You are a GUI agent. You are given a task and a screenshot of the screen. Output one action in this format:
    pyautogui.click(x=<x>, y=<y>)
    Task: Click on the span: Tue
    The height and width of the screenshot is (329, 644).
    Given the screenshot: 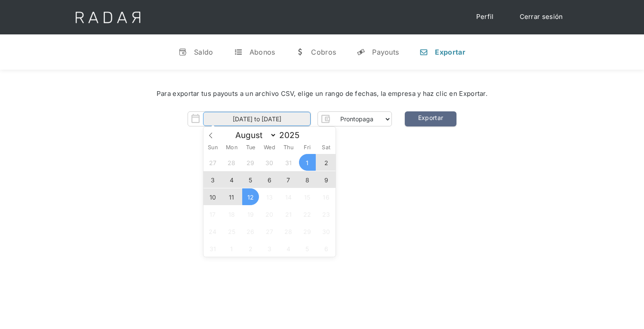 What is the action you would take?
    pyautogui.click(x=250, y=147)
    